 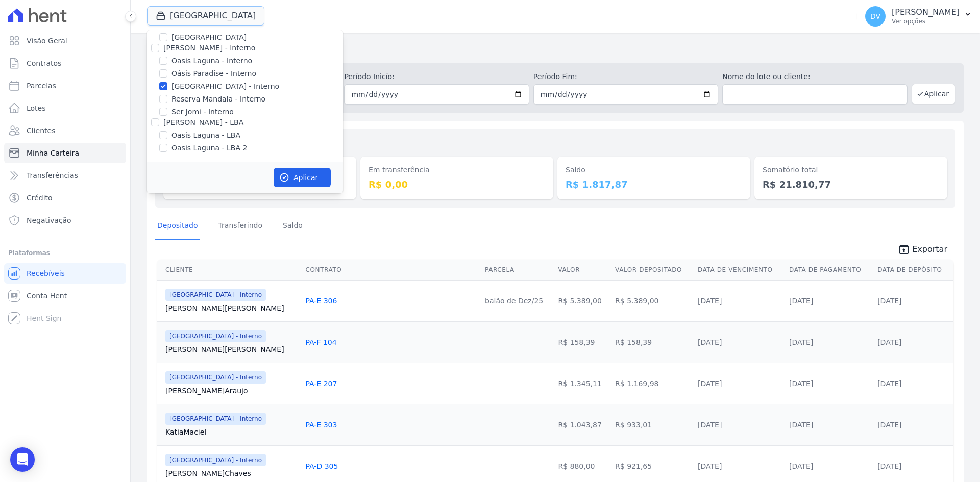 I want to click on label: Oasis Laguna - LBA, so click(x=206, y=135).